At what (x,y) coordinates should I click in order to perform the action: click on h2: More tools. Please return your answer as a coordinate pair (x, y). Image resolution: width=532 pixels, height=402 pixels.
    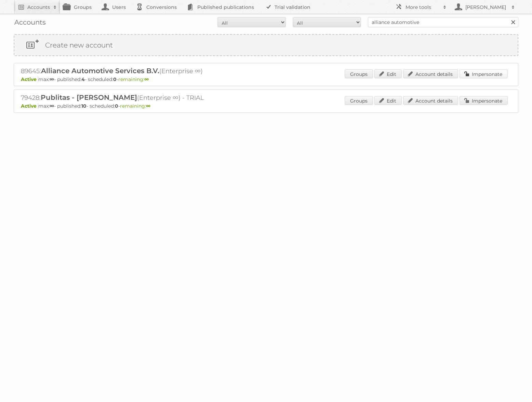
    Looking at the image, I should click on (423, 7).